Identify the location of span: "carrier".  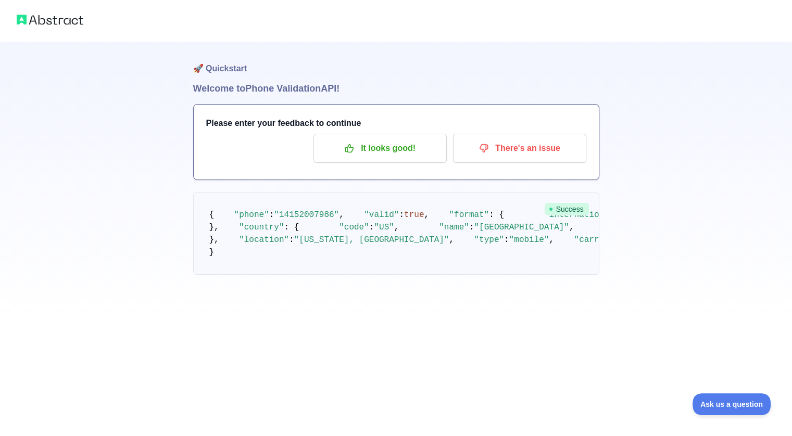
(596, 240).